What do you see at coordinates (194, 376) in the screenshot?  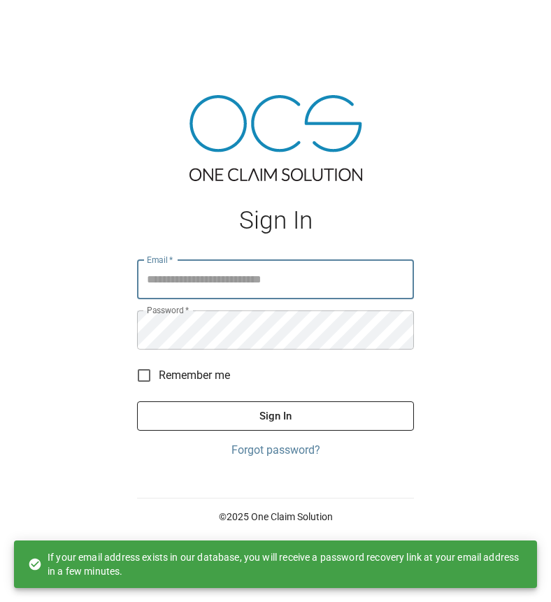 I see `span: Remember me` at bounding box center [194, 376].